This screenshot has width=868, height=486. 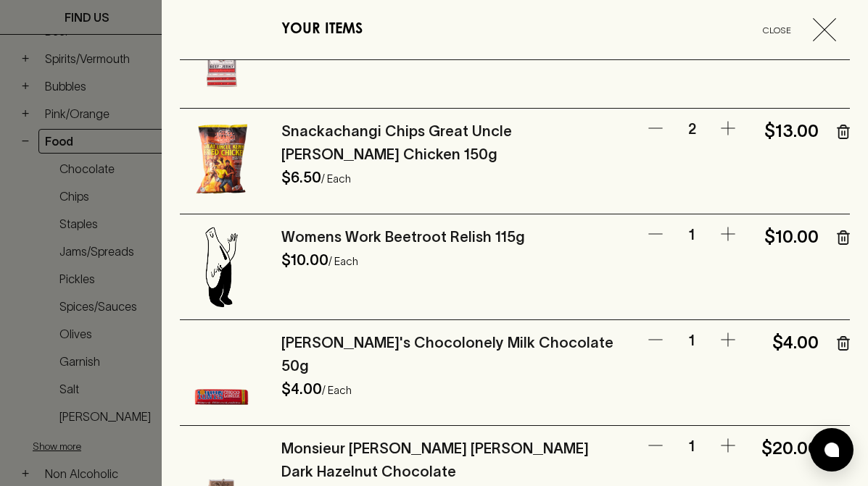 I want to click on h6: YOUR ITEMS, so click(x=322, y=30).